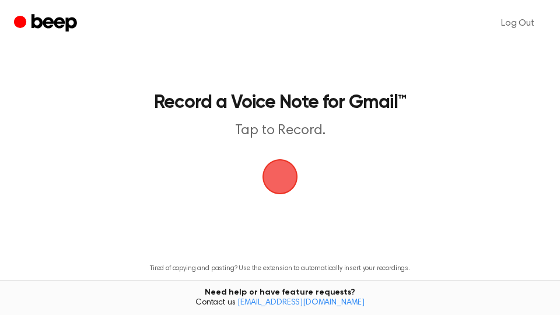 The height and width of the screenshot is (315, 560). I want to click on a: Beep, so click(47, 23).